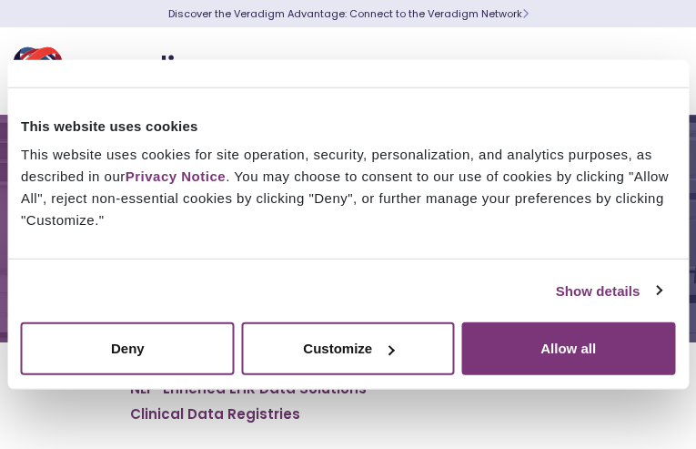 The image size is (696, 449). Describe the element at coordinates (127, 348) in the screenshot. I see `button: Deny` at that location.